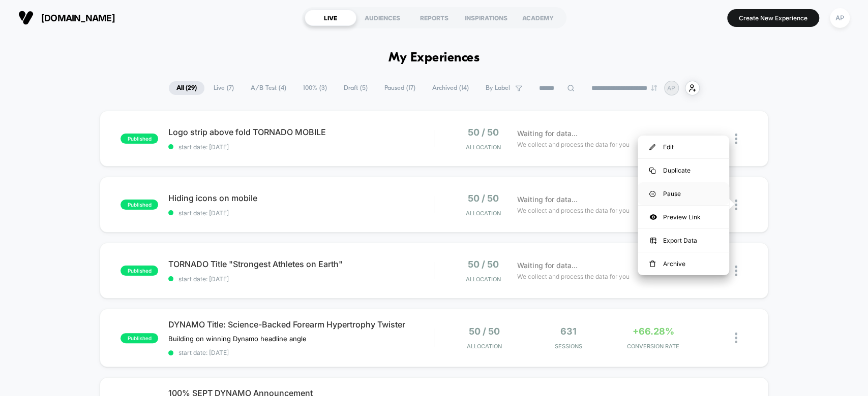  What do you see at coordinates (355, 88) in the screenshot?
I see `span: Draft ( 5 )` at bounding box center [355, 88].